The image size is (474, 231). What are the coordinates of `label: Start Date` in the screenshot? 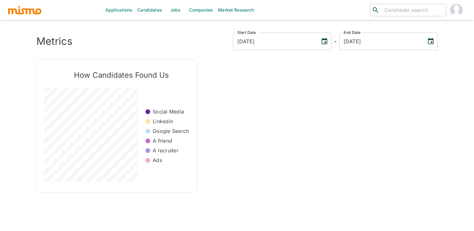 It's located at (247, 32).